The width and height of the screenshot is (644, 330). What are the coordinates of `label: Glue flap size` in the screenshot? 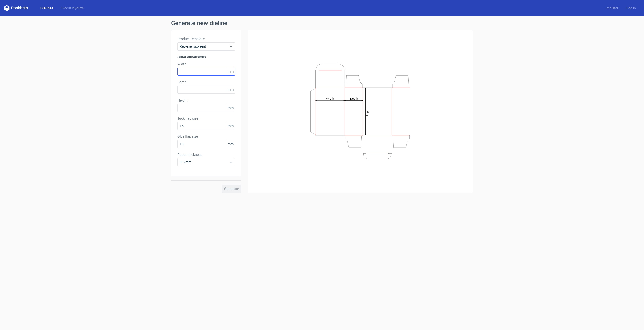 It's located at (206, 136).